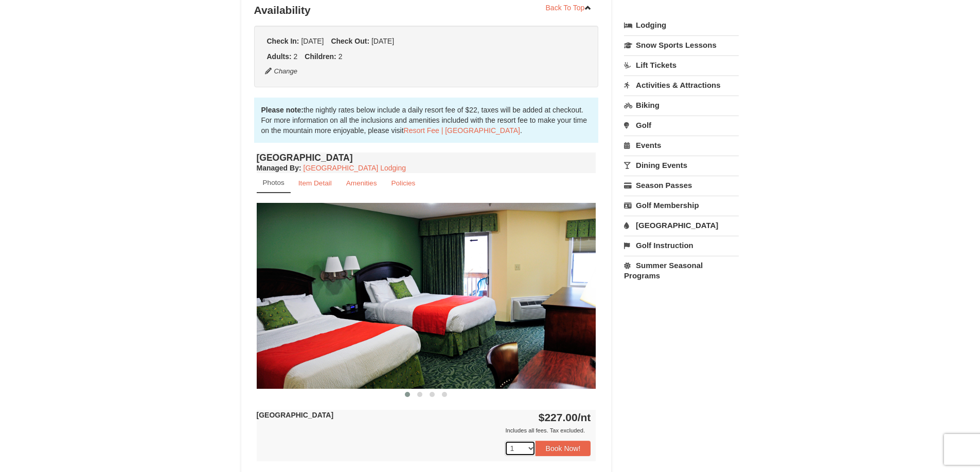 This screenshot has height=472, width=980. I want to click on div: the nightly rates below include a daily resort fee of $22, taxes will be added at checkout. For m..., so click(426, 120).